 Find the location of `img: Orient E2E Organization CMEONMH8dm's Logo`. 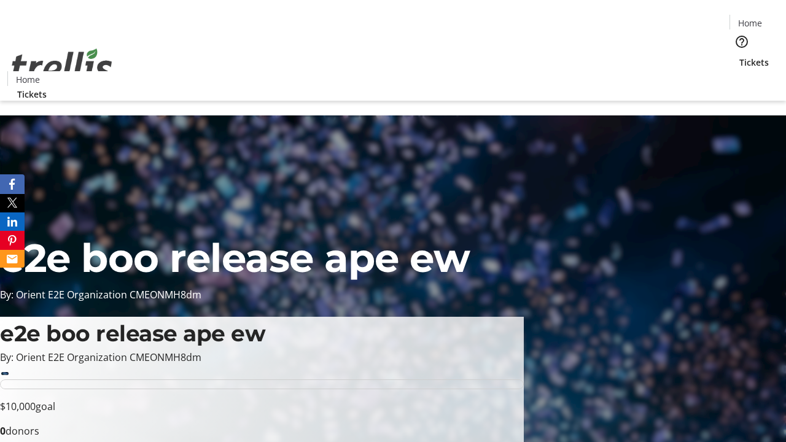

img: Orient E2E Organization CMEONMH8dm's Logo is located at coordinates (62, 66).